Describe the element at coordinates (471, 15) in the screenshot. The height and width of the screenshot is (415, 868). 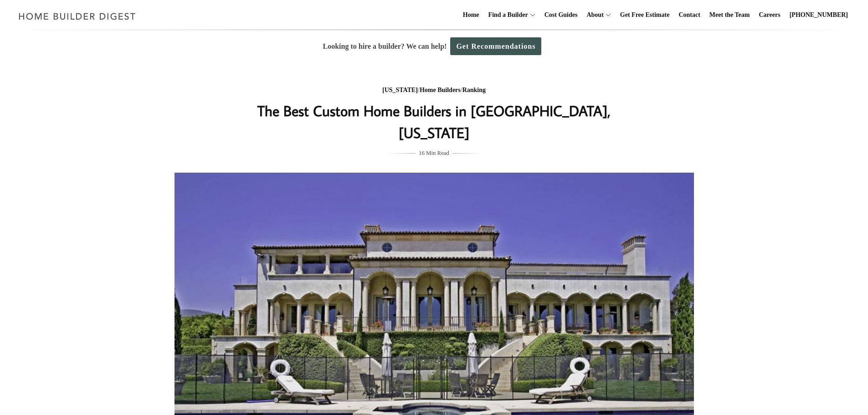
I see `a: Home` at that location.